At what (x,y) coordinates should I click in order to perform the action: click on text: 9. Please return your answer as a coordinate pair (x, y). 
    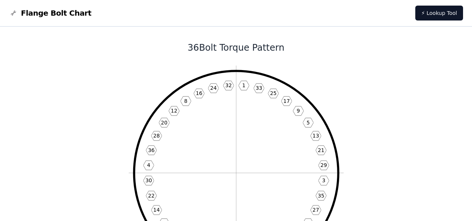
    Looking at the image, I should click on (298, 111).